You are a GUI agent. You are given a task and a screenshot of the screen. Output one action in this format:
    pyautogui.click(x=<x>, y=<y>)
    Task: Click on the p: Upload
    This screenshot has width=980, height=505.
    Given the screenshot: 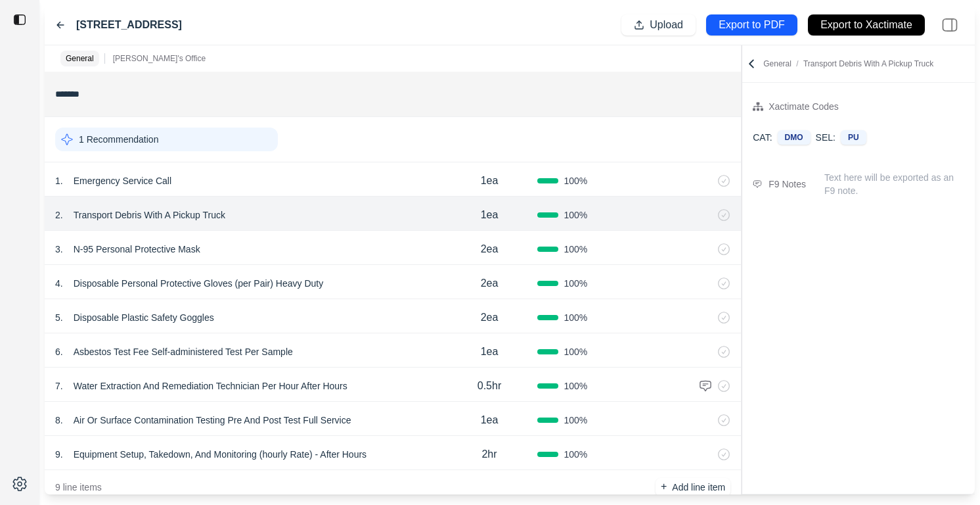 What is the action you would take?
    pyautogui.click(x=666, y=25)
    